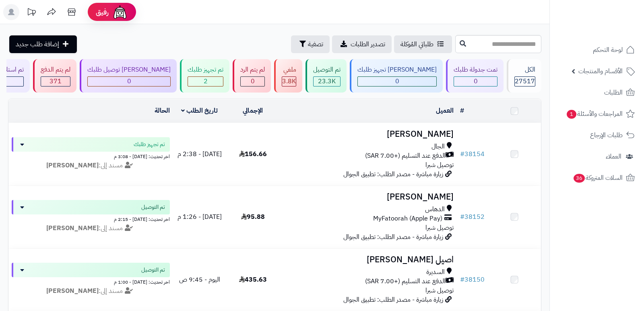 This screenshot has width=644, height=311. I want to click on a: تم التوصيل 23.3K, so click(326, 76).